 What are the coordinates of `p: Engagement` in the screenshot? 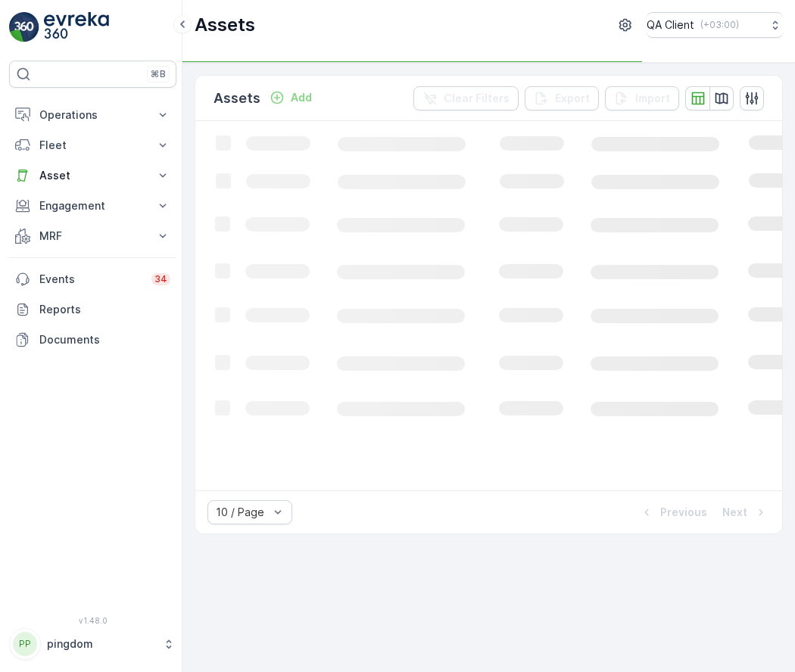 It's located at (92, 206).